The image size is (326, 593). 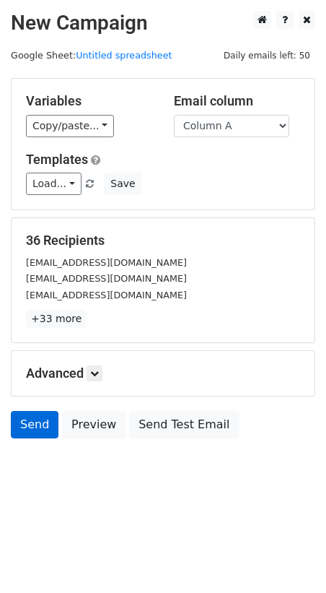 What do you see at coordinates (35, 424) in the screenshot?
I see `a: Send` at bounding box center [35, 424].